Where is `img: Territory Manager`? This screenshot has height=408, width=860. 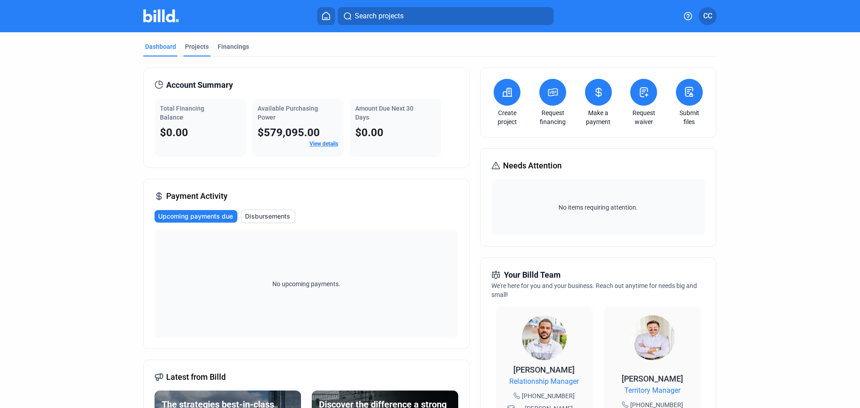 img: Territory Manager is located at coordinates (652, 338).